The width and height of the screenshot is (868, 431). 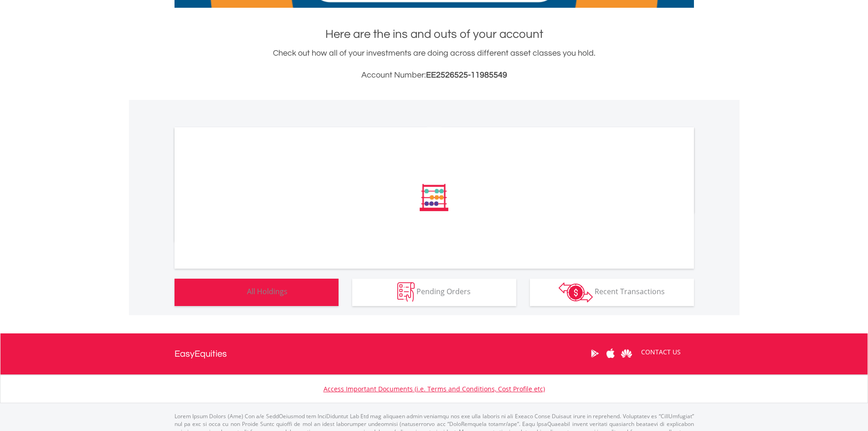 What do you see at coordinates (595, 353) in the screenshot?
I see `a: Google Play` at bounding box center [595, 353].